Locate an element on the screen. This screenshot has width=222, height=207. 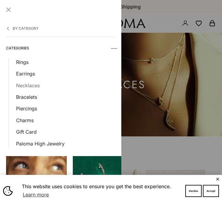
img: Cookie banner is located at coordinates (8, 191).